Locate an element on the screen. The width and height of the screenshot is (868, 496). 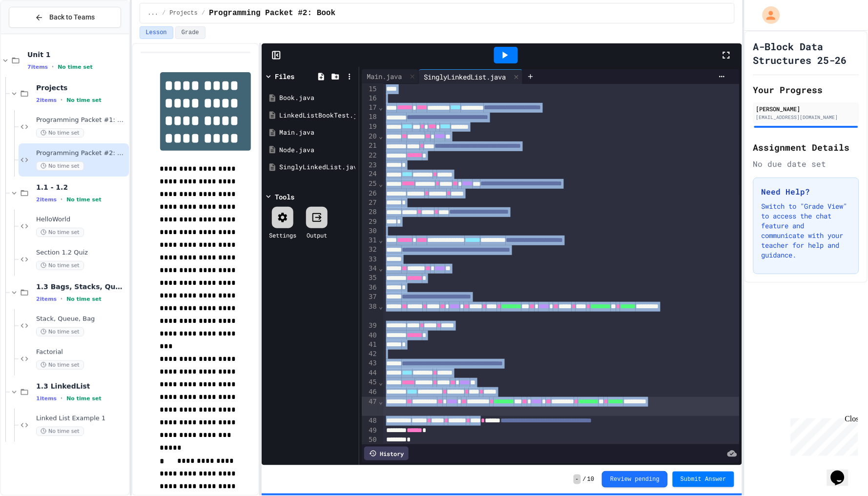
div: 31 is located at coordinates (369, 240).